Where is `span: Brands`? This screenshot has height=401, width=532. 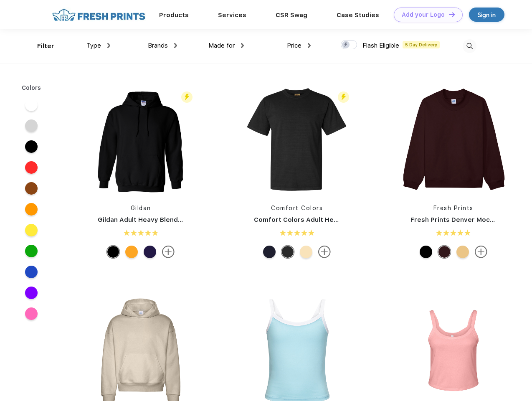
span: Brands is located at coordinates (158, 45).